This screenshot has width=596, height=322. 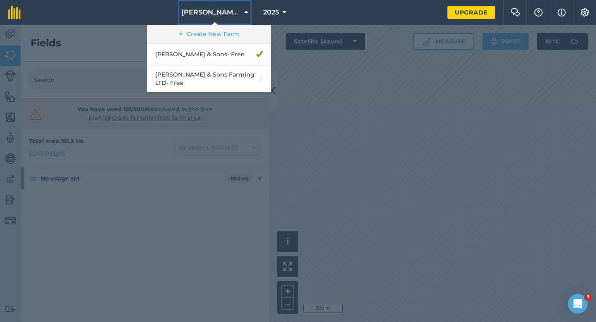 What do you see at coordinates (588, 297) in the screenshot?
I see `span: 3` at bounding box center [588, 297].